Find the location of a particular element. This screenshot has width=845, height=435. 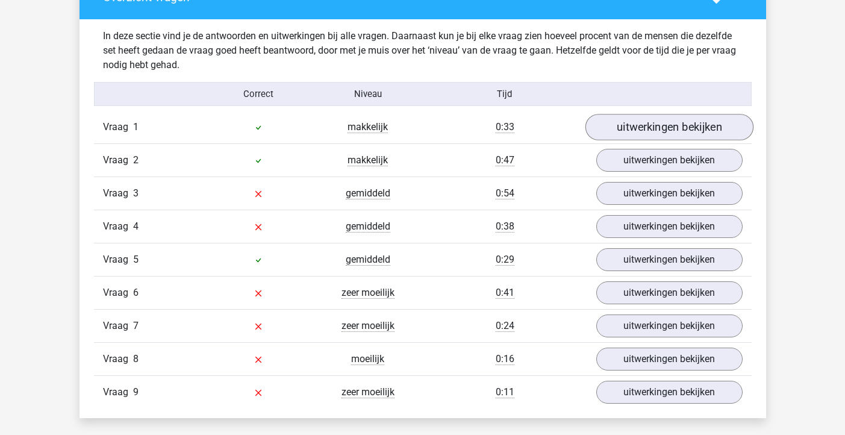

span: 0:29 is located at coordinates (504, 259).